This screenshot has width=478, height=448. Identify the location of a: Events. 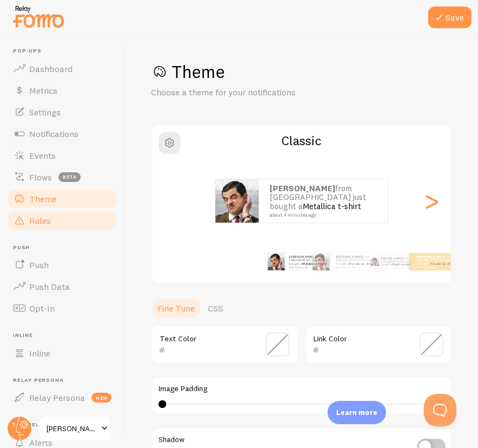
(62, 155).